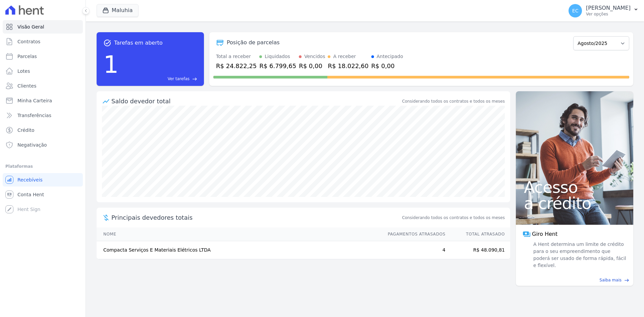 The width and height of the screenshot is (644, 317). I want to click on button: Maluhia, so click(118, 10).